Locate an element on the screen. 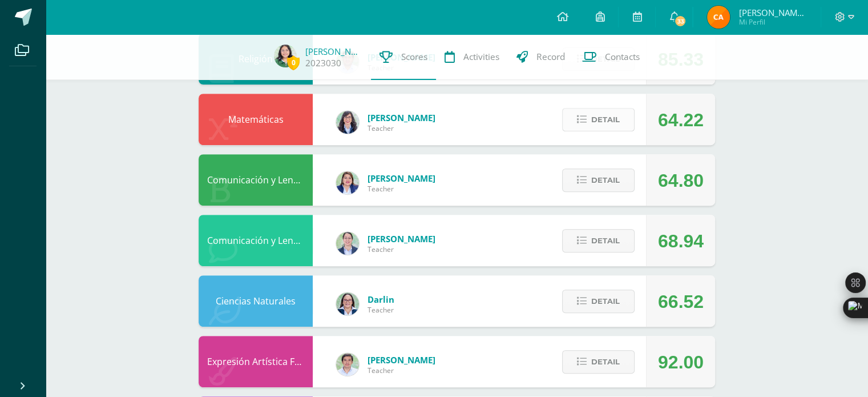  a: Activities is located at coordinates (472, 57).